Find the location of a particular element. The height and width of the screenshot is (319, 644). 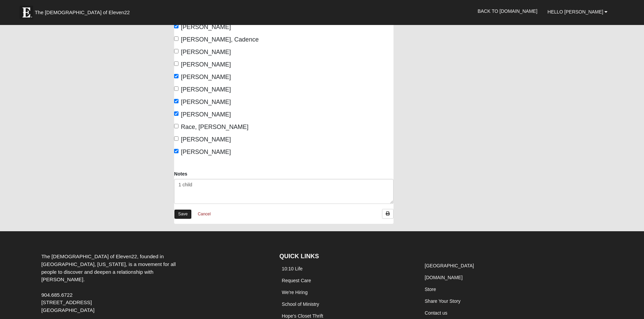

a: We're Hiring is located at coordinates (295, 293).